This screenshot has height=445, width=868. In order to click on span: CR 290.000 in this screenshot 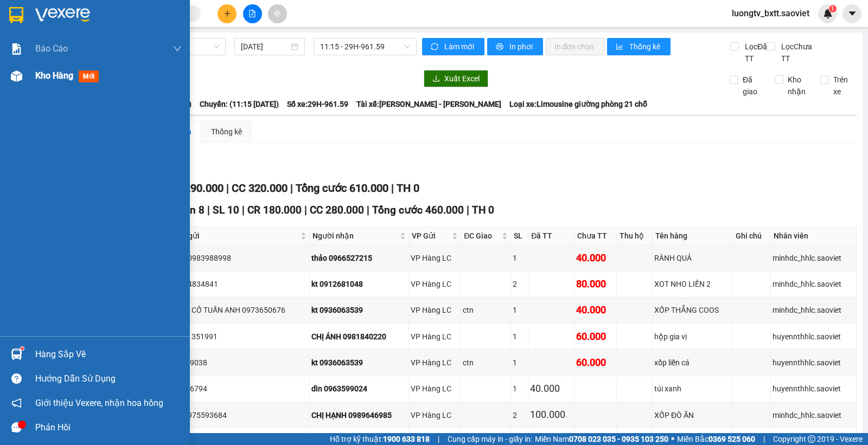, I will do `click(195, 188)`.